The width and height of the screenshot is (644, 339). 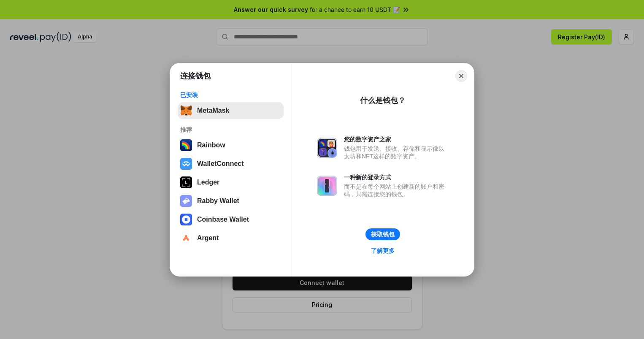 I want to click on div: Ledger, so click(x=208, y=182).